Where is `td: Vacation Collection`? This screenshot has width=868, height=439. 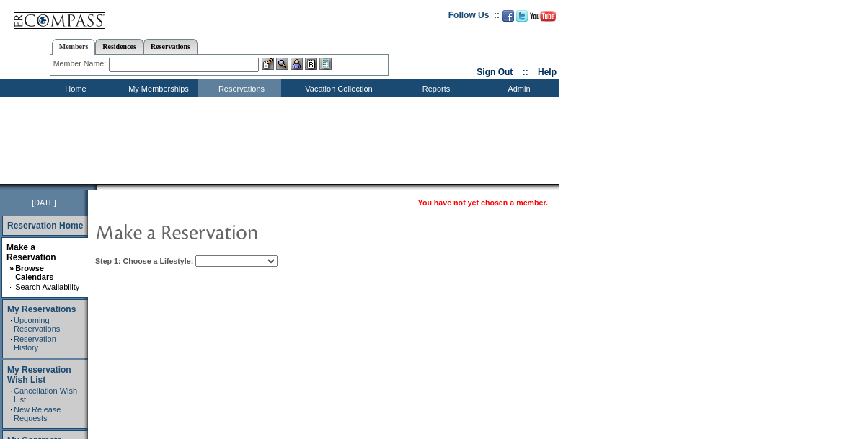 td: Vacation Collection is located at coordinates (337, 88).